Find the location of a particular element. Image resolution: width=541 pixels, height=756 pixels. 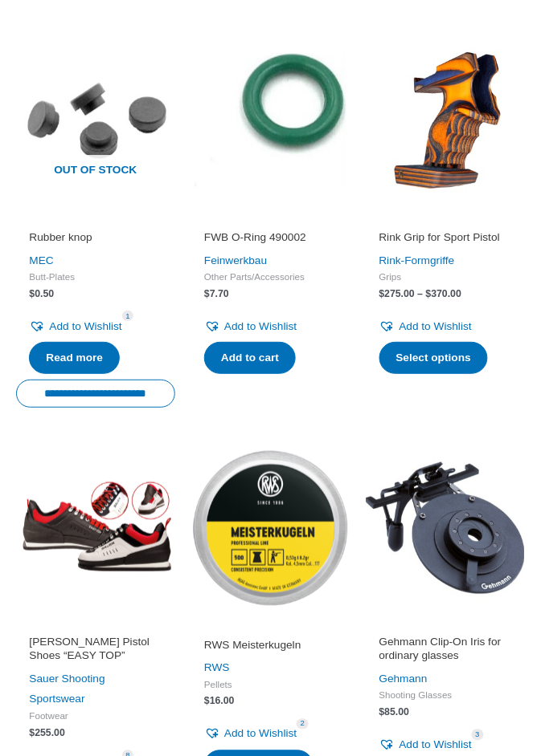

img: Gehmann Clip-On Iris is located at coordinates (445, 528).